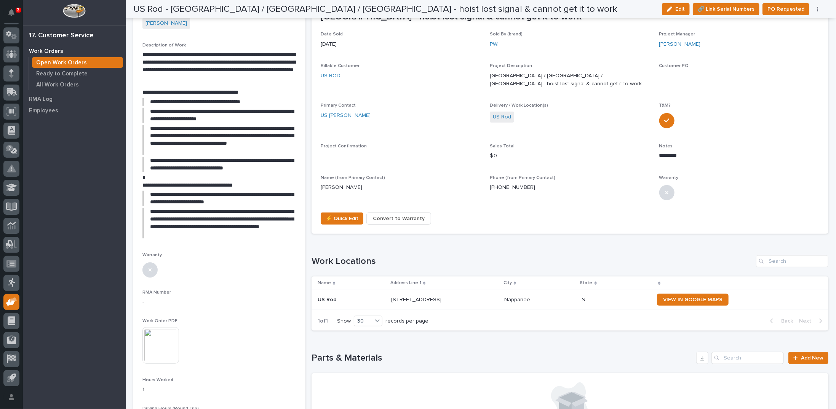 This screenshot has height=409, width=836. What do you see at coordinates (344, 146) in the screenshot?
I see `span: Project Confirmation` at bounding box center [344, 146].